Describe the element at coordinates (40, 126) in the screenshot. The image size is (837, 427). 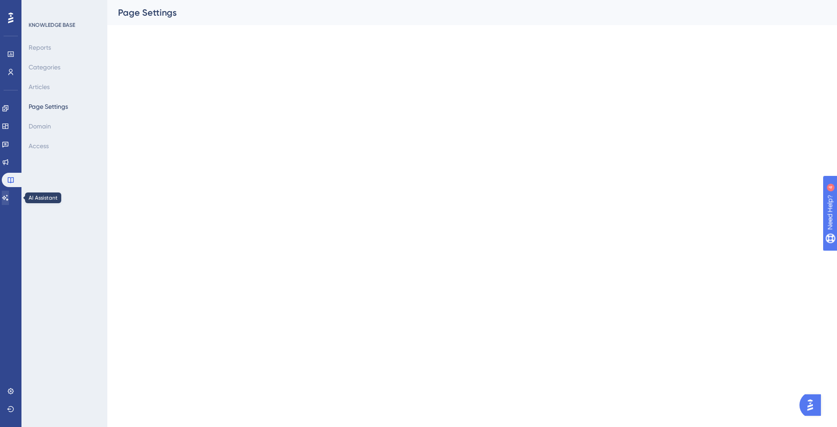
I see `button: Domain` at that location.